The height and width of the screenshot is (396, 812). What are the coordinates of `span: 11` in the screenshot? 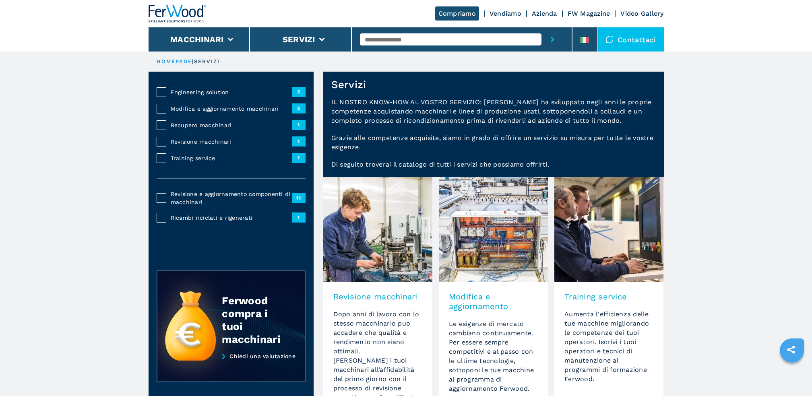 It's located at (299, 198).